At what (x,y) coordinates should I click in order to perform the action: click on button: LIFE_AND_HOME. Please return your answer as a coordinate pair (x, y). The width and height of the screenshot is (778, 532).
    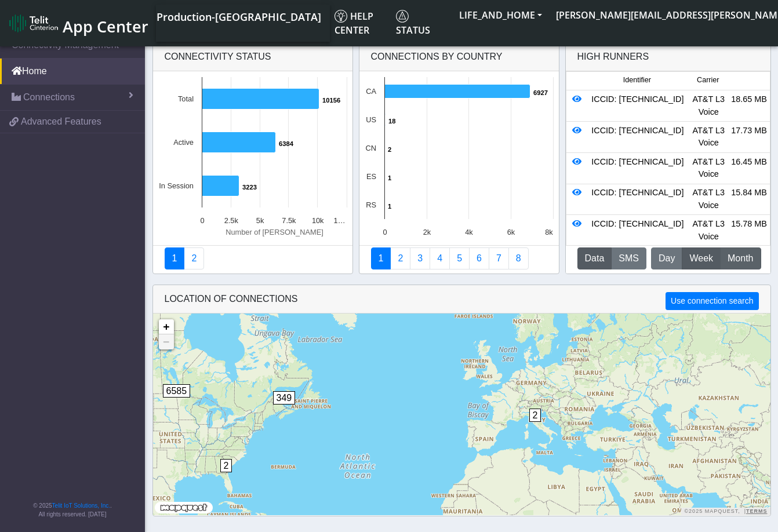
    Looking at the image, I should click on (500, 16).